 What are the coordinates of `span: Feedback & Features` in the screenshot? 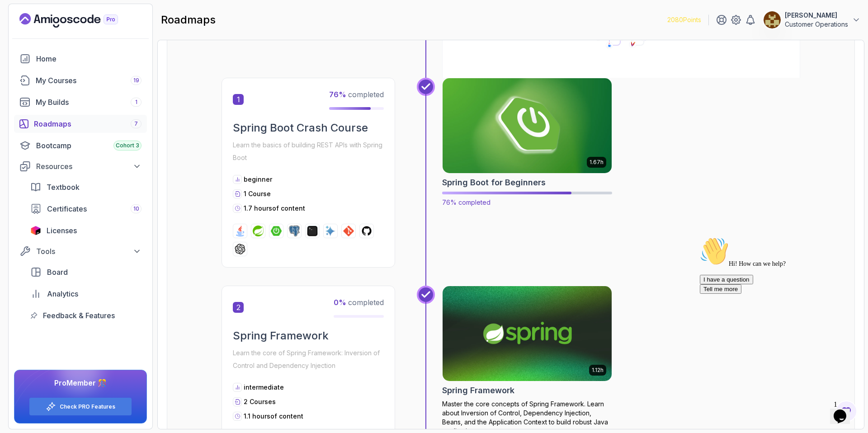 It's located at (79, 315).